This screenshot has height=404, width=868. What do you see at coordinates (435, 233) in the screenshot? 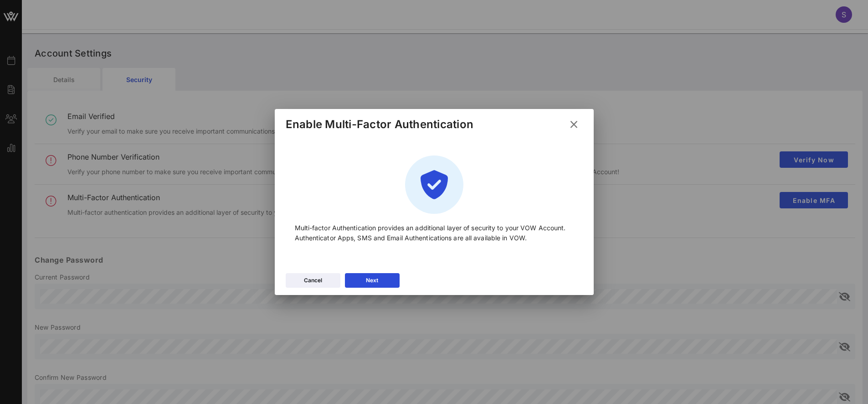
I see `p: Multi-factor Authentication provides an additional layer of security to your VOW Account. Authent...` at bounding box center [435, 233].